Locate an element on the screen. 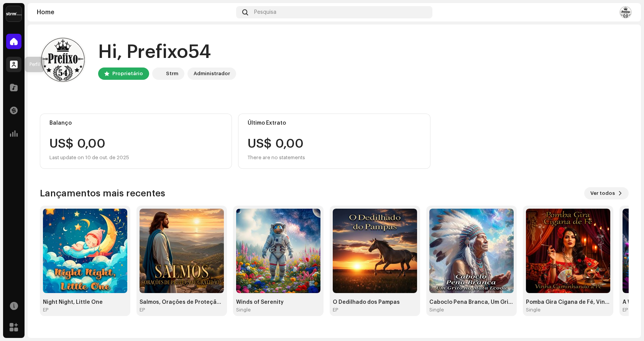 The height and width of the screenshot is (341, 644). div: O Dedilhado dos Pampas is located at coordinates (375, 302).